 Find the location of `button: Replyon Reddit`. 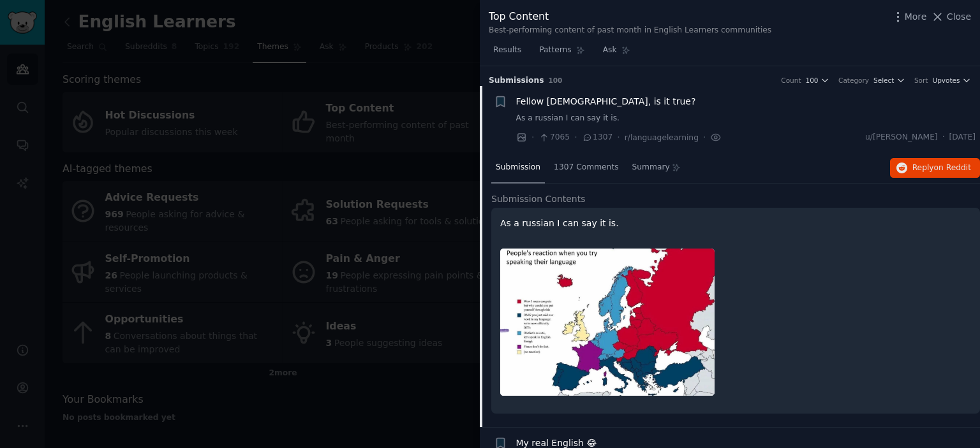

button: Replyon Reddit is located at coordinates (935, 168).